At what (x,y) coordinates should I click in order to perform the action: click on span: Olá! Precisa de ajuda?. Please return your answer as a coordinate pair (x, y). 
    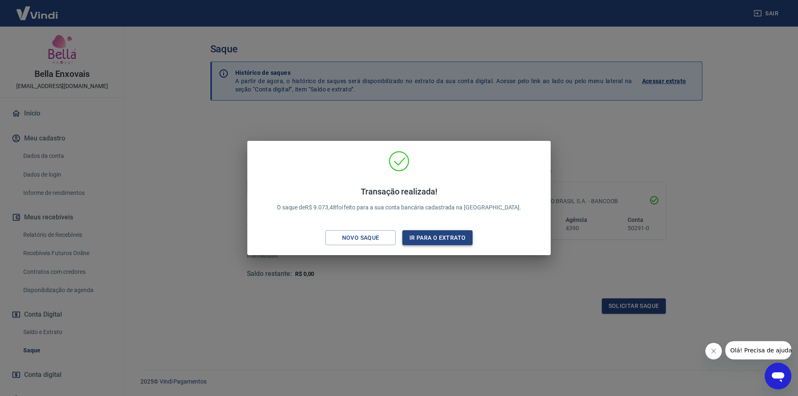
    Looking at the image, I should click on (37, 9).